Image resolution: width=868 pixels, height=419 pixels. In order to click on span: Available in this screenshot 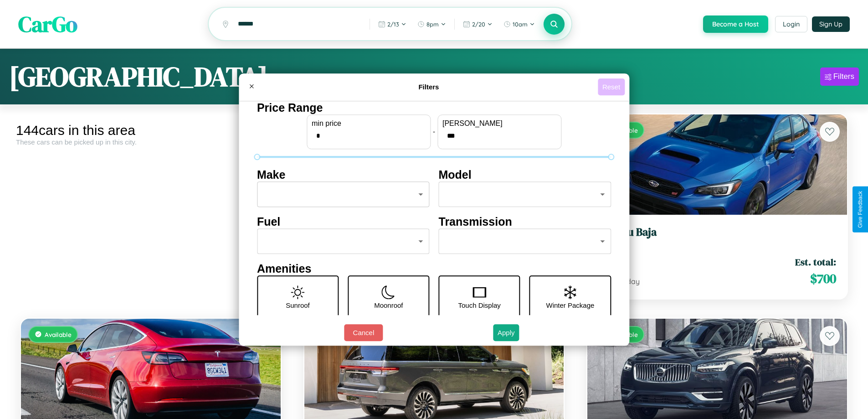, I will do `click(58, 334)`.